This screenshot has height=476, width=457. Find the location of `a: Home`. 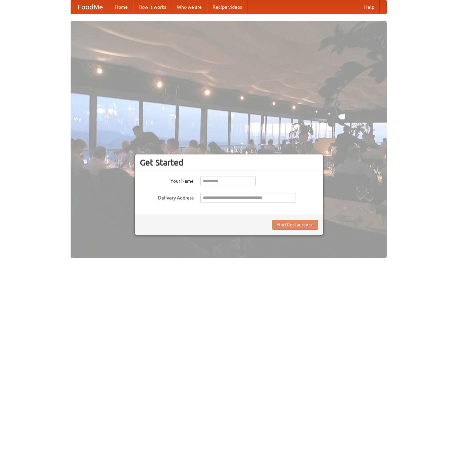

a: Home is located at coordinates (121, 7).